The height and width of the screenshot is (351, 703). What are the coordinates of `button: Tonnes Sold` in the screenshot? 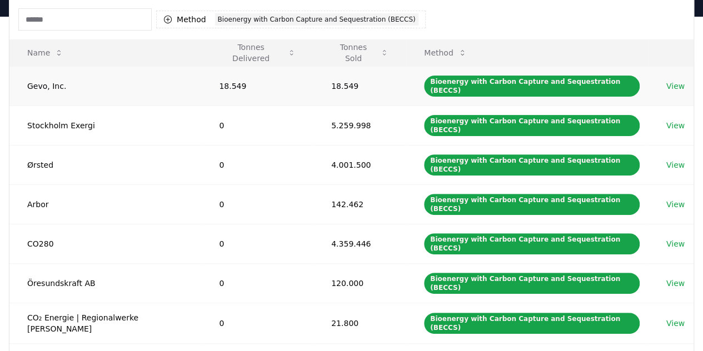 It's located at (359, 53).